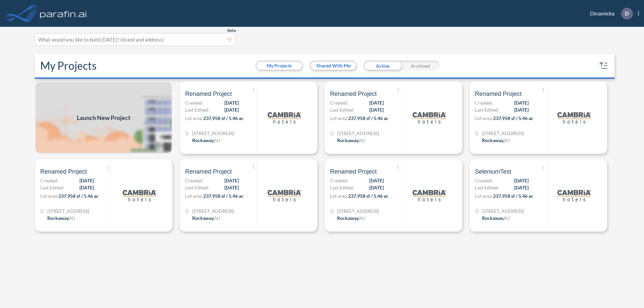 This screenshot has width=644, height=308. Describe the element at coordinates (231, 30) in the screenshot. I see `span: Beta` at that location.